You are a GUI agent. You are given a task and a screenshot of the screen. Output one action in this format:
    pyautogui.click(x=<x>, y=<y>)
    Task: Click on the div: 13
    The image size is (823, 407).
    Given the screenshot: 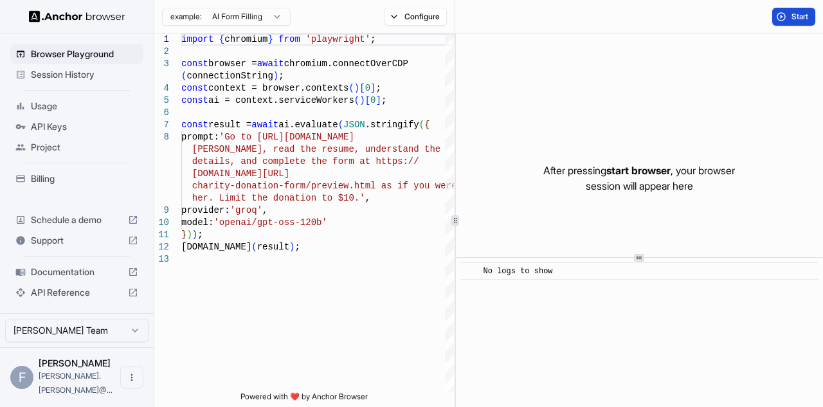 What is the action you would take?
    pyautogui.click(x=161, y=259)
    